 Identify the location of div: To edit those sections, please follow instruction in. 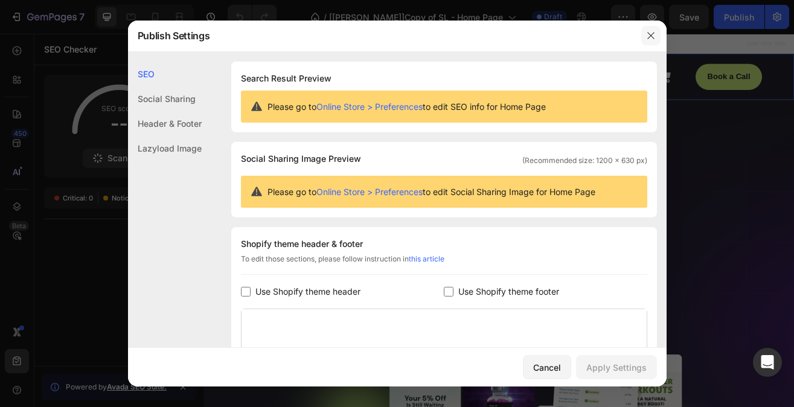
(444, 264).